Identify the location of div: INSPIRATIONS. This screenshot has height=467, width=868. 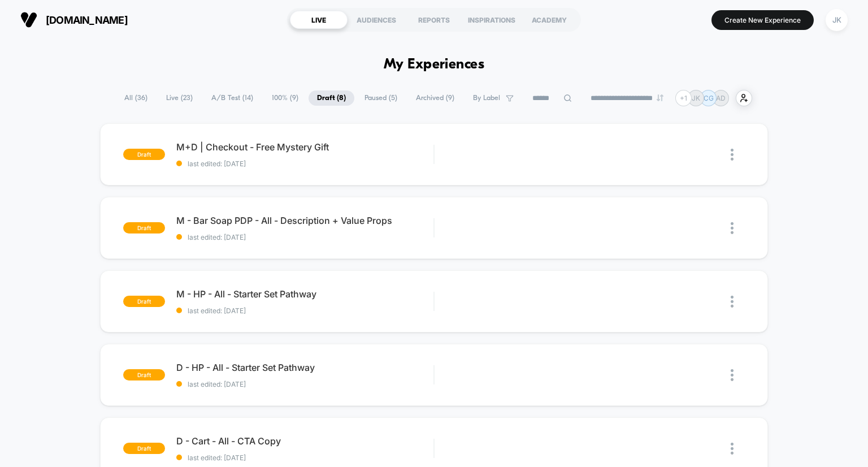
(492, 20).